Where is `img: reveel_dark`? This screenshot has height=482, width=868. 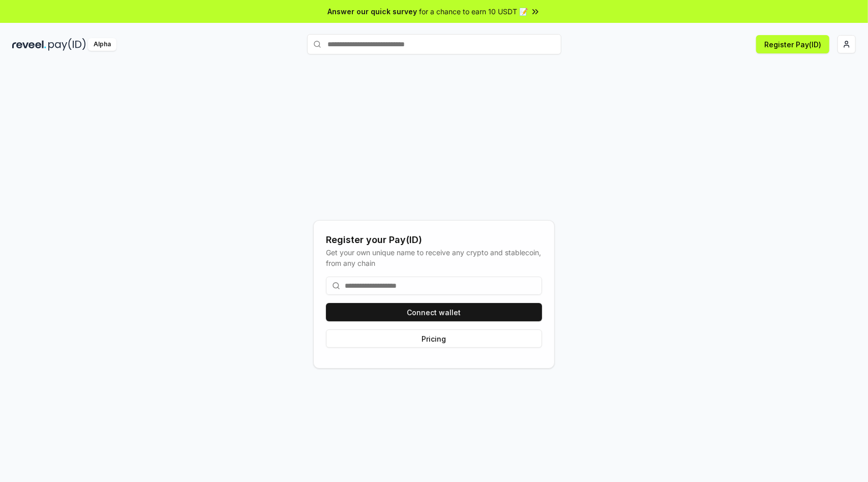 img: reveel_dark is located at coordinates (29, 44).